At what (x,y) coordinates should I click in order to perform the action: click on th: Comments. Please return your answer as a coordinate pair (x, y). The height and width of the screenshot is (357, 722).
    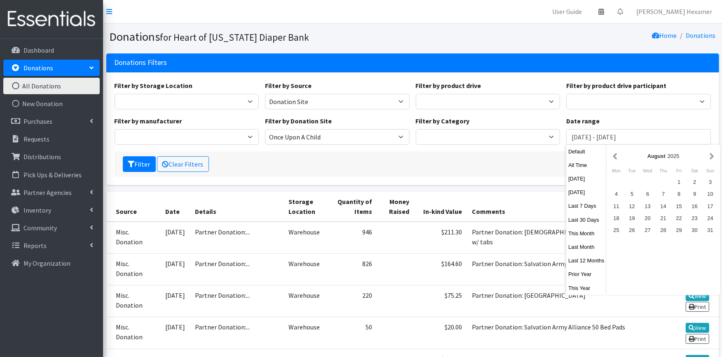
    Looking at the image, I should click on (570, 207).